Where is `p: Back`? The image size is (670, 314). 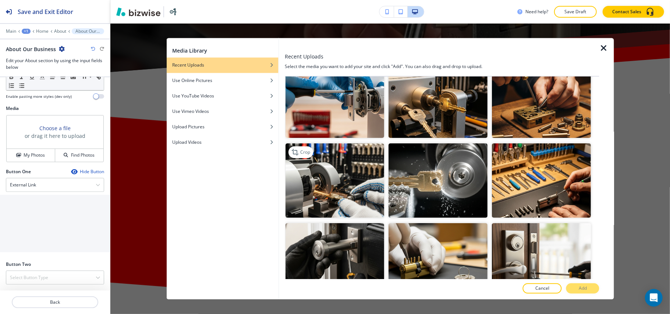 p: Back is located at coordinates (55, 303).